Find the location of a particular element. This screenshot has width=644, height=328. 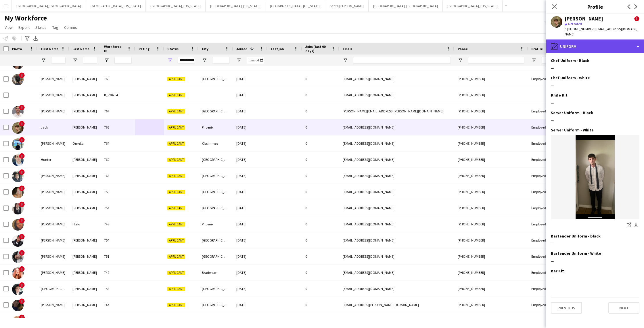

img: Shannon Jacobs is located at coordinates (18, 273).